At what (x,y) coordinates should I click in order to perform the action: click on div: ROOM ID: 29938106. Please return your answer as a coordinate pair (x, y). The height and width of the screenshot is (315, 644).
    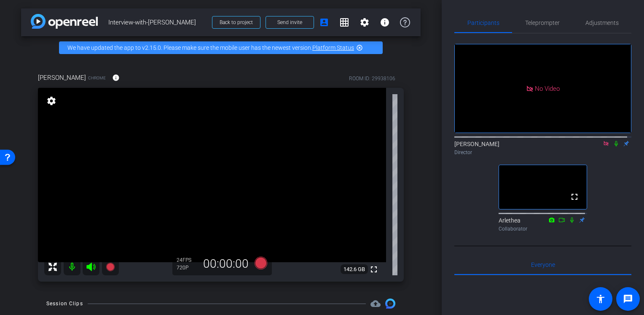
    Looking at the image, I should click on (372, 79).